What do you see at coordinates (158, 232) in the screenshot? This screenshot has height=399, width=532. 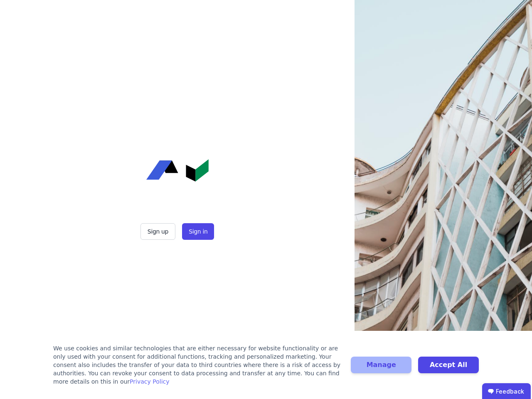 I see `button: Sign up` at bounding box center [158, 232].